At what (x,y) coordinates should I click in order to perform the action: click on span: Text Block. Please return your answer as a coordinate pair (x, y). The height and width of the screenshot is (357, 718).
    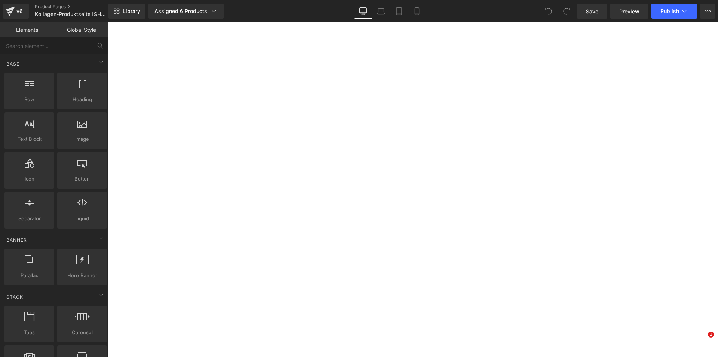
    Looking at the image, I should click on (29, 139).